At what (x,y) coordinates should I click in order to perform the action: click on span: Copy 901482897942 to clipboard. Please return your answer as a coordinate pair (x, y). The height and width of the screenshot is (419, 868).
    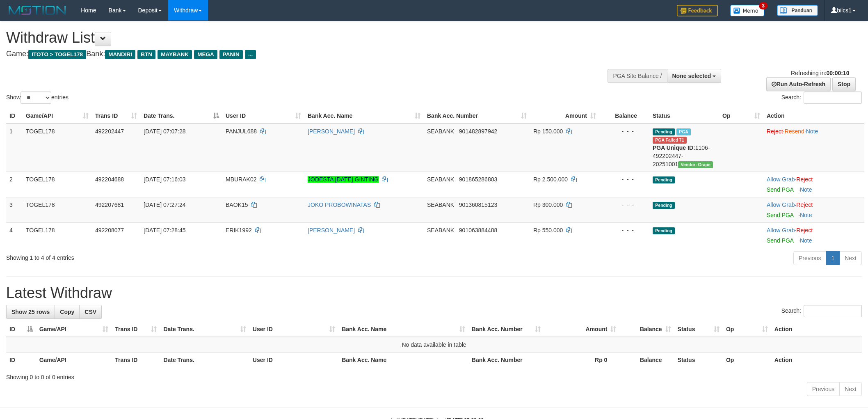
    Looking at the image, I should click on (478, 131).